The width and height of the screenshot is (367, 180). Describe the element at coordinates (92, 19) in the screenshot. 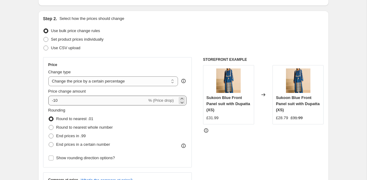

I see `p: Select how the prices should change` at that location.